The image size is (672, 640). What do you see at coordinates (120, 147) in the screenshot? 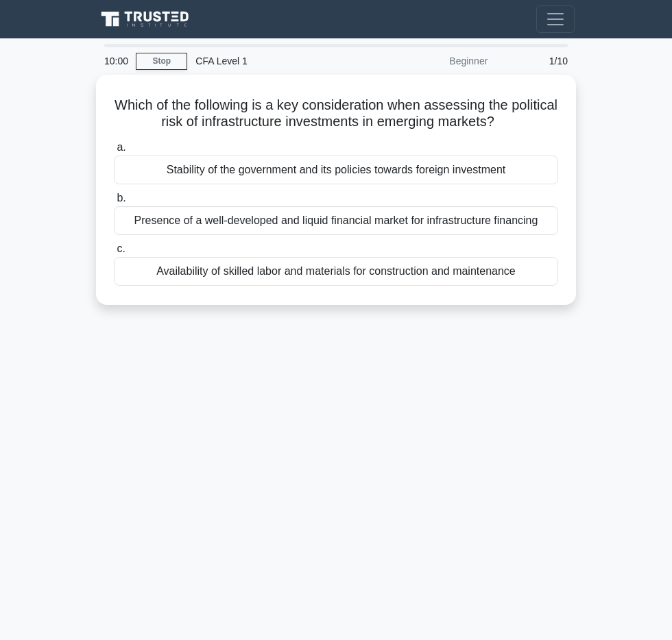
I see `span: a.` at bounding box center [120, 147].